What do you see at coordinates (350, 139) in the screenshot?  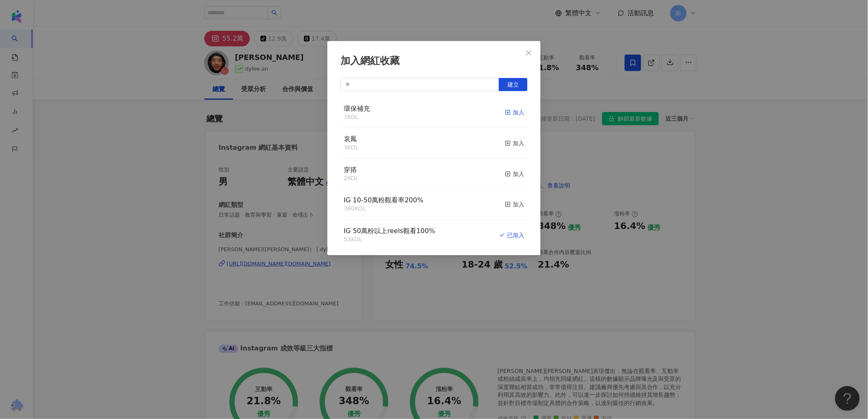 I see `a: 哀鳳` at bounding box center [350, 139].